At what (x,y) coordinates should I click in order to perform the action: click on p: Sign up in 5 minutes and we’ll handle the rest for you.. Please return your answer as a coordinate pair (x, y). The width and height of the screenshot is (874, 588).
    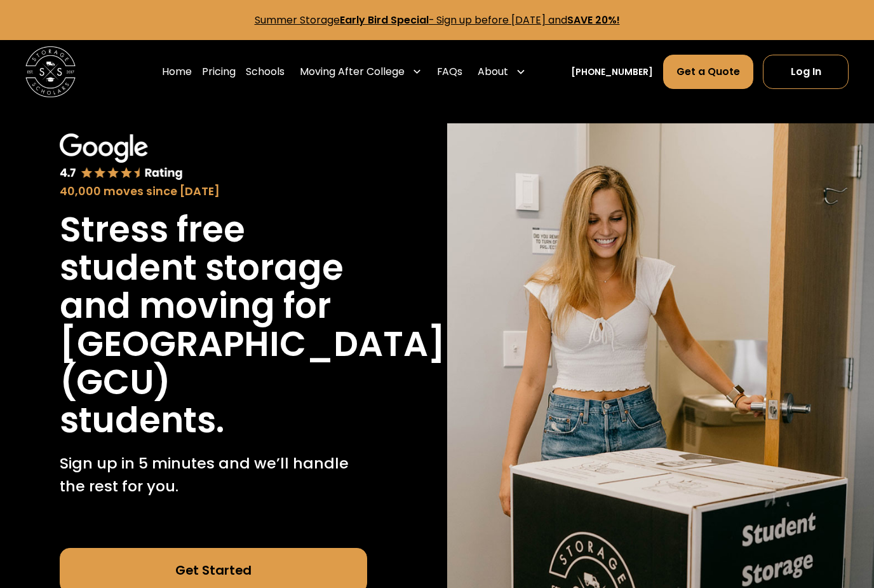
    Looking at the image, I should click on (213, 474).